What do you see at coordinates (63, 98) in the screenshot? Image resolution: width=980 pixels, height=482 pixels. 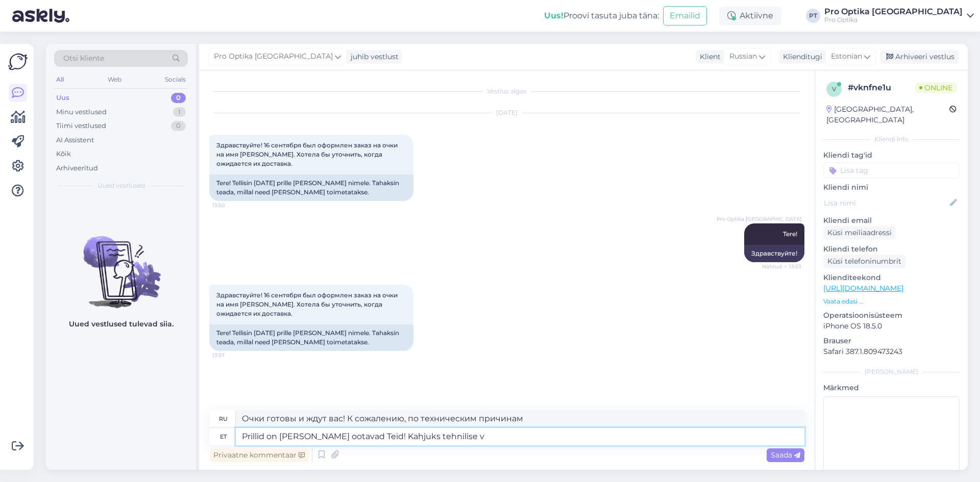 I see `div: Uus` at bounding box center [63, 98].